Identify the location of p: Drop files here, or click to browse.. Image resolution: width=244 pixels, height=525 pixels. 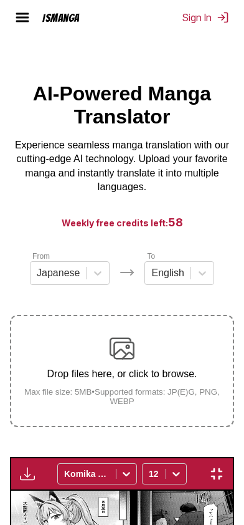
(122, 374).